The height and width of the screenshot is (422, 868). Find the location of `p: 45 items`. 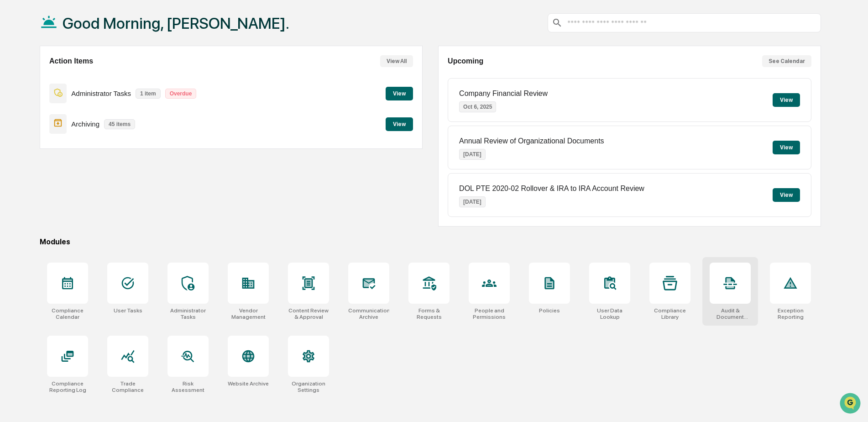

p: 45 items is located at coordinates (119, 124).